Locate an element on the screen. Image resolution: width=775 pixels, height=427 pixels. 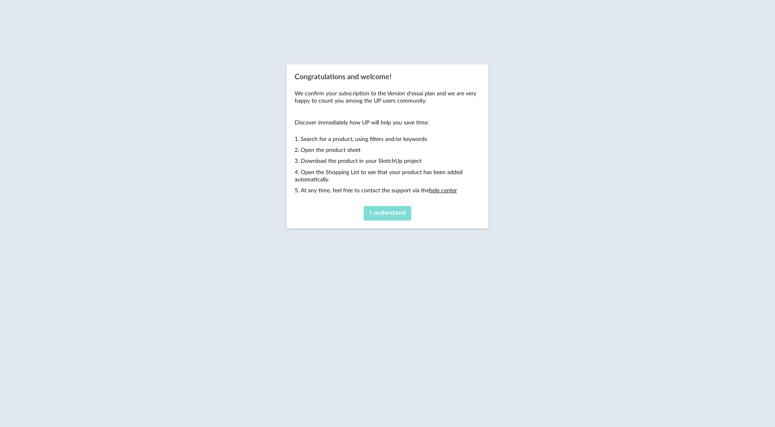
p: 4. Open the Shopping List to see that your product has been added automatically. is located at coordinates (388, 176).